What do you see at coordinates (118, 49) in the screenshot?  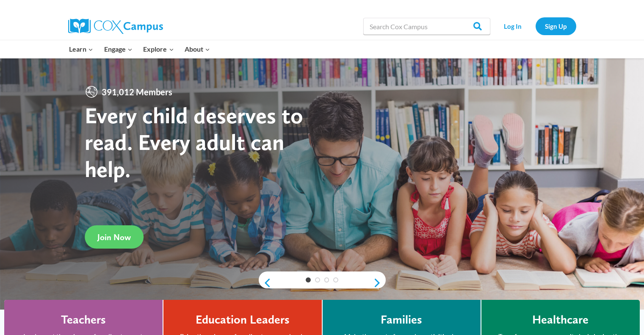 I see `span: Engage` at bounding box center [118, 49].